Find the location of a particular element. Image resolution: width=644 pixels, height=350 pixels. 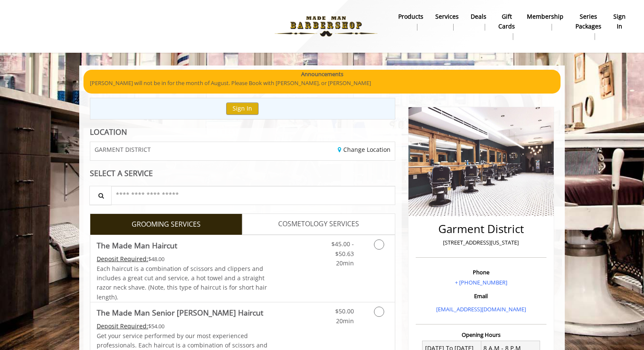

span: GARMENT DISTRICT is located at coordinates (123, 150).